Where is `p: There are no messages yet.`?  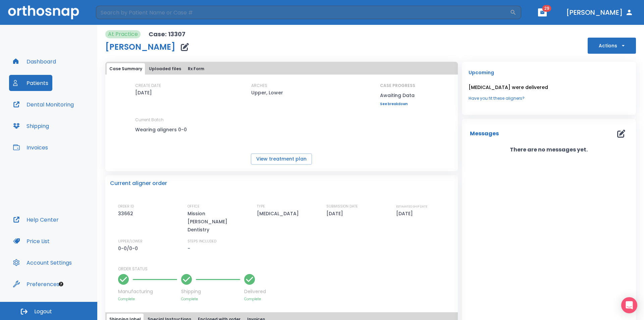 p: There are no messages yet. is located at coordinates (548, 150).